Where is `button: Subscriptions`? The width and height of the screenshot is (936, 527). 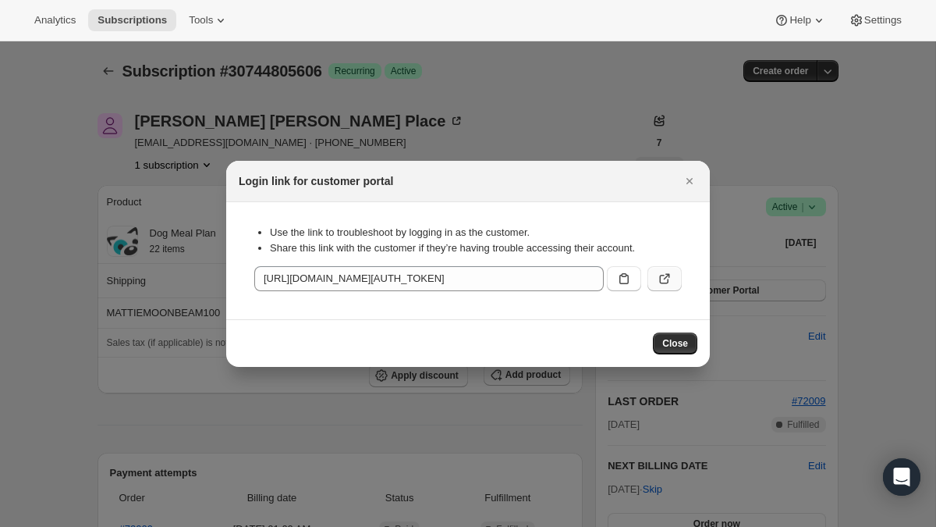 button: Subscriptions is located at coordinates (132, 20).